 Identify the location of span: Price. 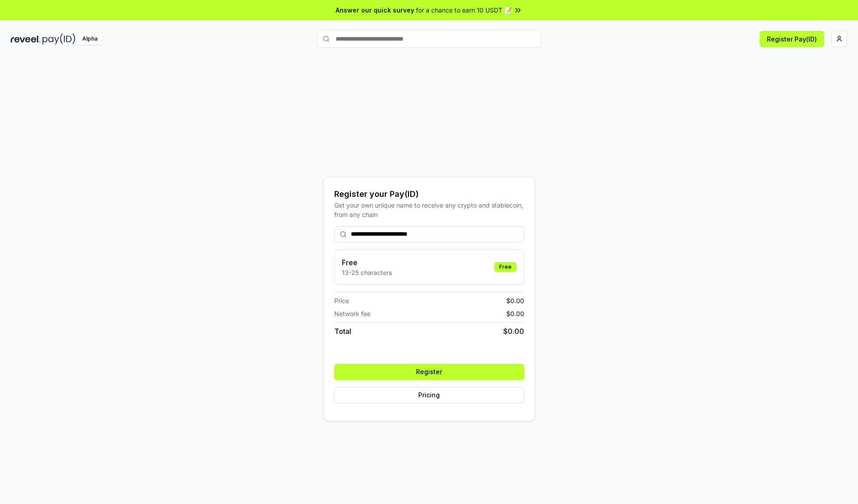
(341, 301).